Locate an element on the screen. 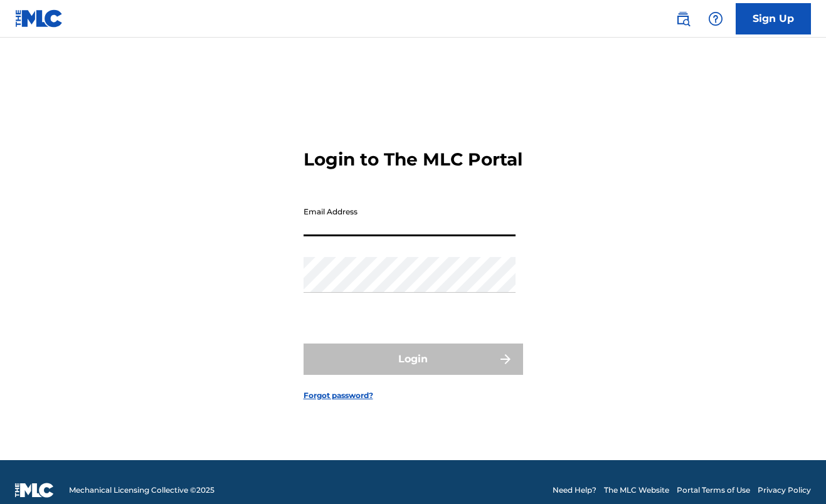 This screenshot has width=826, height=504. a: Portal Terms of Use is located at coordinates (713, 490).